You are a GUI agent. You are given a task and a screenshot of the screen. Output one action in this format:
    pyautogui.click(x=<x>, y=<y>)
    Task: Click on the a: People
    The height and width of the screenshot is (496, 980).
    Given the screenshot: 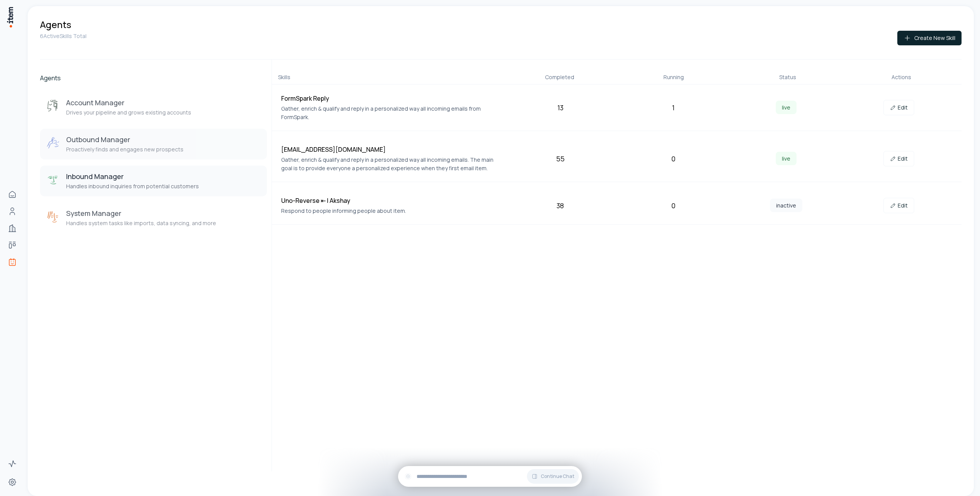 What is the action you would take?
    pyautogui.click(x=12, y=211)
    